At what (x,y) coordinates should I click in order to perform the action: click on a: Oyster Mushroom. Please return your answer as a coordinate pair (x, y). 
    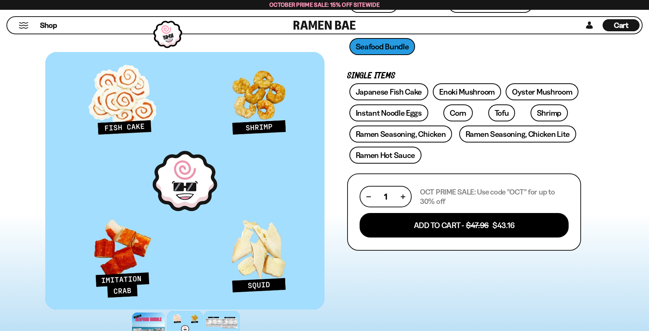
    Looking at the image, I should click on (542, 92).